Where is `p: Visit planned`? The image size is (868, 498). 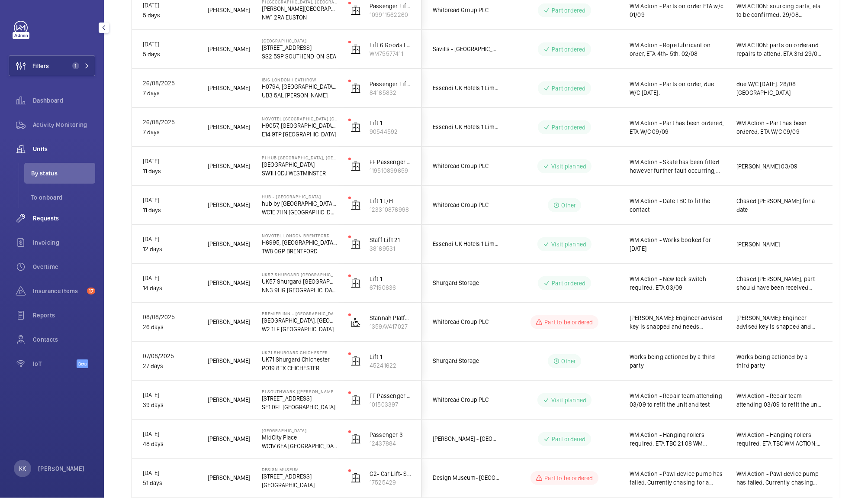
p: Visit planned is located at coordinates (569, 244).